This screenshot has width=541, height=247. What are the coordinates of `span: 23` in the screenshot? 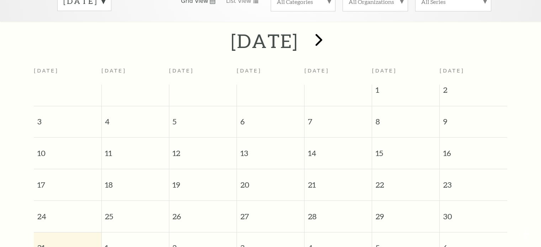 It's located at (473, 181).